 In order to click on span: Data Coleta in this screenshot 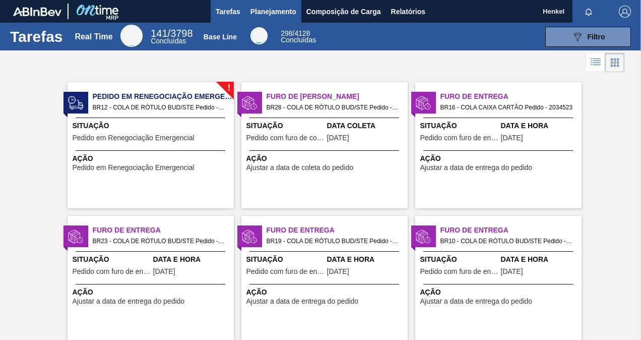, I will do `click(366, 125)`.